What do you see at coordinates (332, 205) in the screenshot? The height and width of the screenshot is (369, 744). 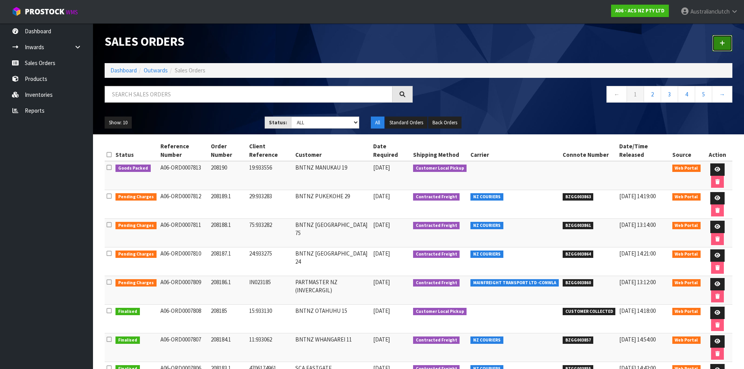 I see `td: BNTNZ PUKEKOHE 29` at bounding box center [332, 205].